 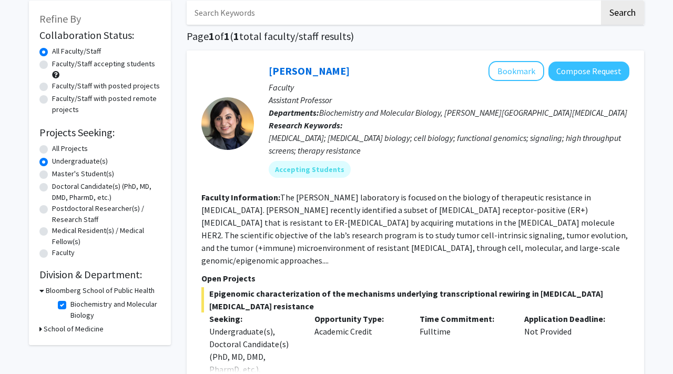 I want to click on span: Refine By, so click(x=60, y=18).